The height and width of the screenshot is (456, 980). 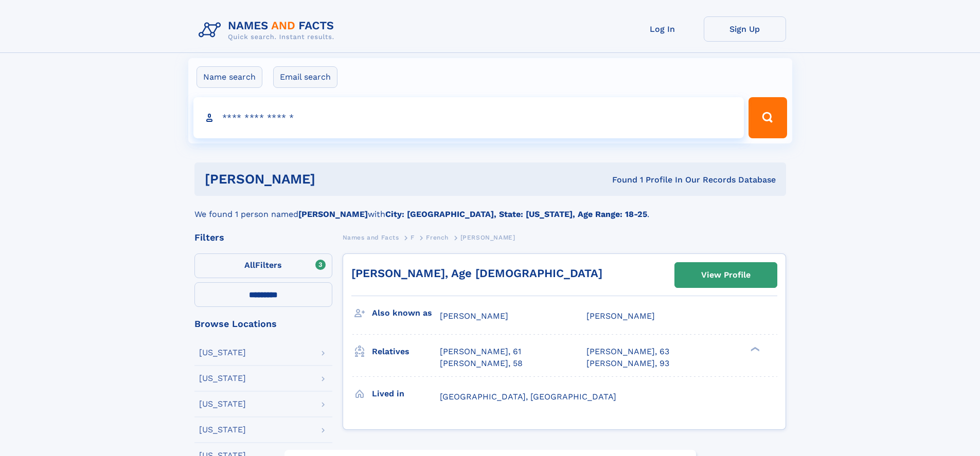 I want to click on div: View Profile, so click(x=726, y=275).